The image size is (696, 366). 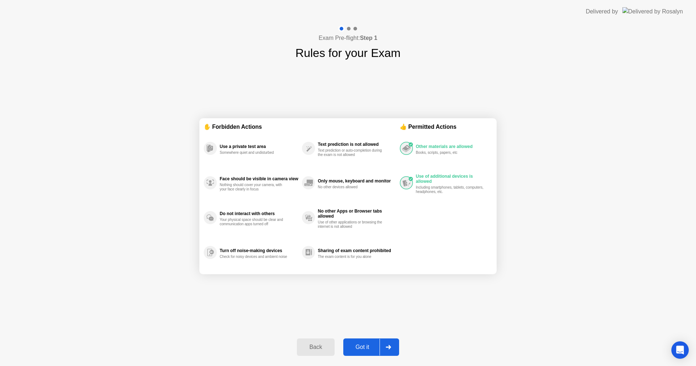 I want to click on div: Nothing should cover your camera, with your face clearly in focus, so click(x=254, y=187).